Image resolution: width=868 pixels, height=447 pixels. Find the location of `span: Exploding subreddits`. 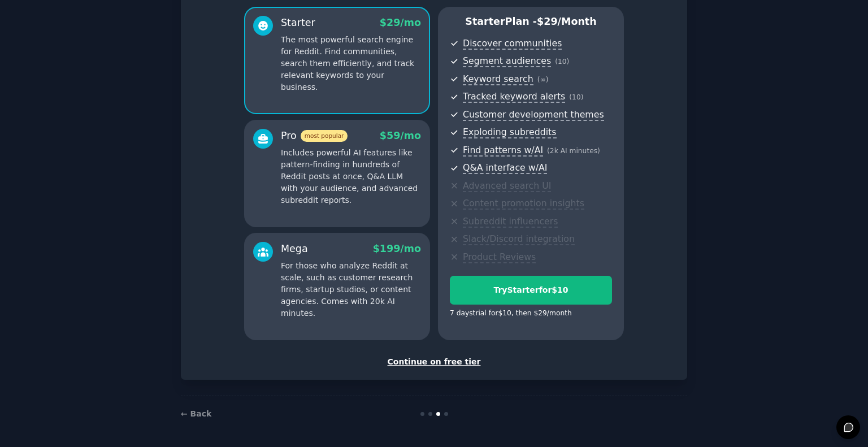

span: Exploding subreddits is located at coordinates (509, 132).